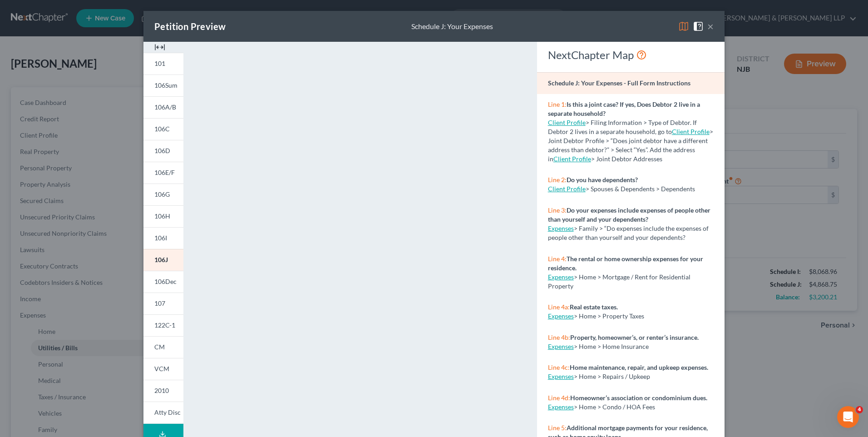 This screenshot has width=868, height=437. Describe the element at coordinates (624, 108) in the screenshot. I see `strong: Is this a joint case? If yes, Does Debtor 2 live in a separate household?` at that location.